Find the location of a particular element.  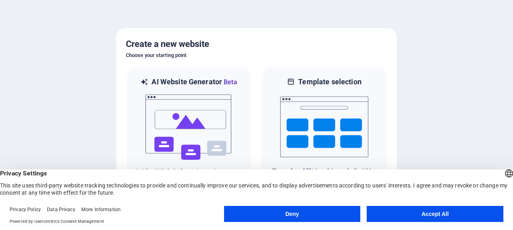

span: Beta is located at coordinates (230, 82).